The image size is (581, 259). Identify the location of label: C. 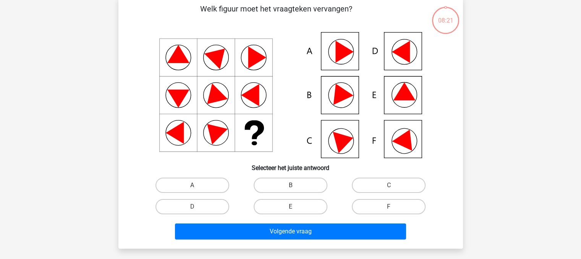
(389, 185).